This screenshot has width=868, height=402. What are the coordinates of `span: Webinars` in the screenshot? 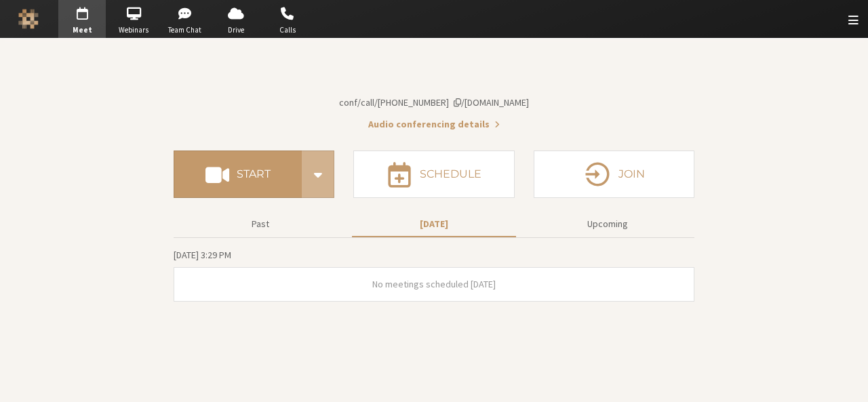 It's located at (133, 29).